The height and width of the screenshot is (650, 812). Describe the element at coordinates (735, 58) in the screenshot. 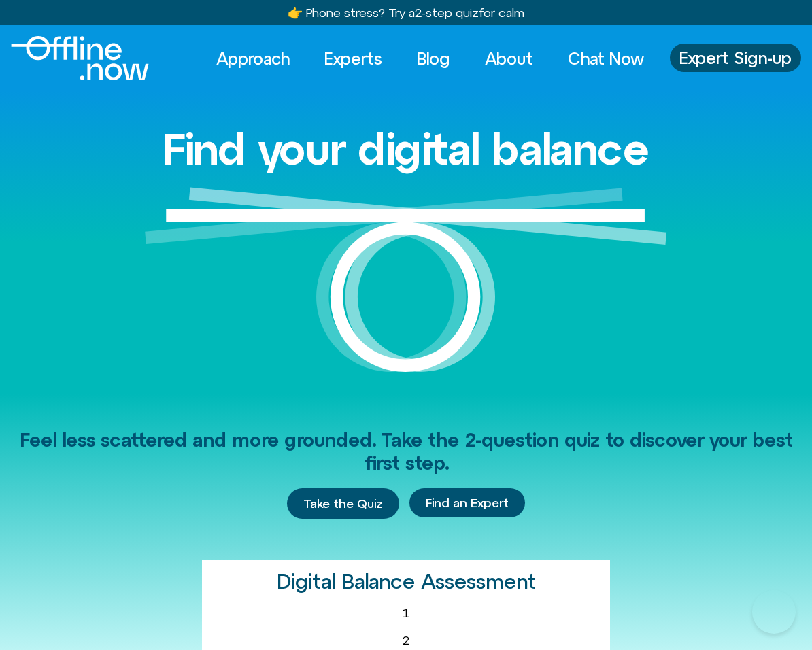

I see `span: Expert Sign-up` at that location.